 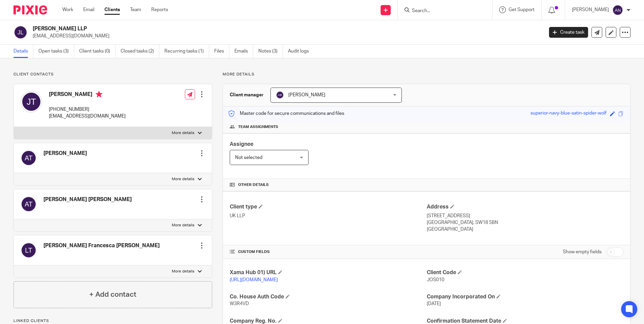 What do you see at coordinates (112, 9) in the screenshot?
I see `a: Clients` at bounding box center [112, 9].